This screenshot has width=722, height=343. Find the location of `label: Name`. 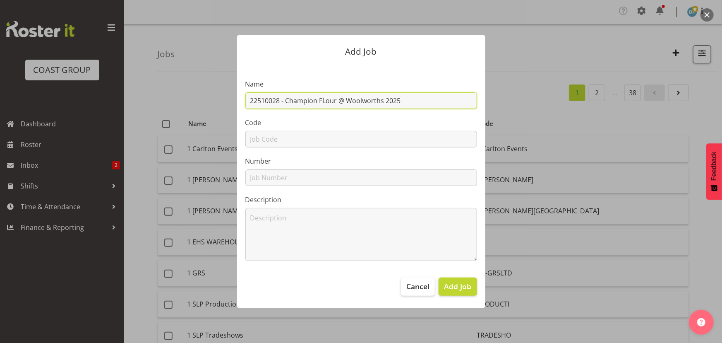

label: Name is located at coordinates (361, 84).